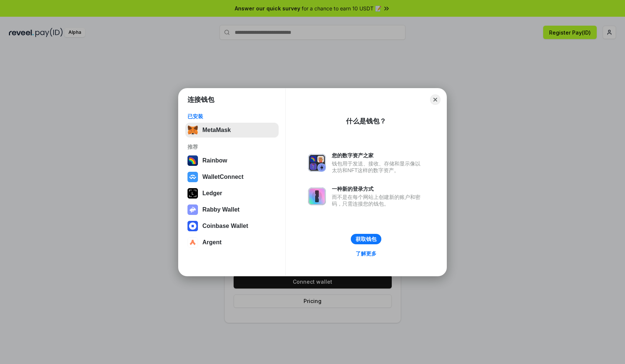 This screenshot has width=625, height=364. What do you see at coordinates (212, 242) in the screenshot?
I see `div: Argent` at bounding box center [212, 242].